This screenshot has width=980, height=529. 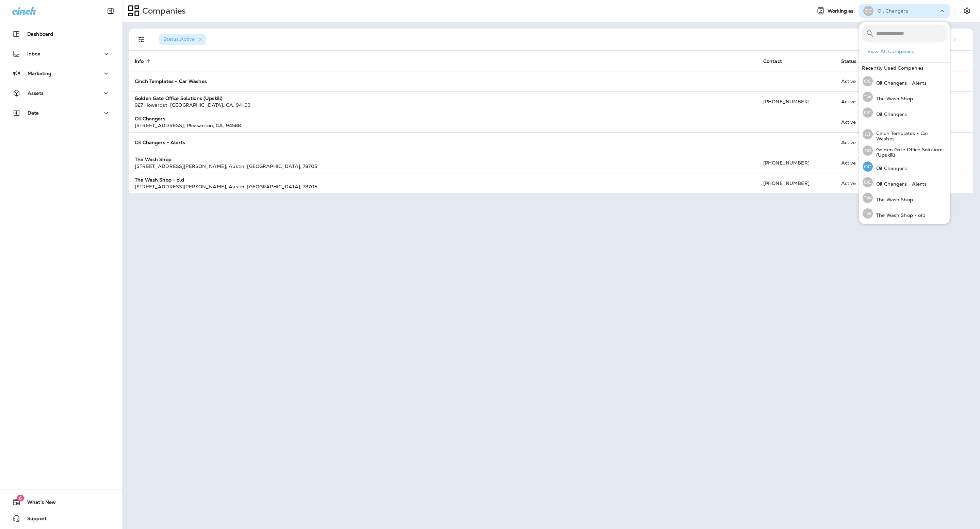 What do you see at coordinates (39, 74) in the screenshot?
I see `p: Marketing` at bounding box center [39, 74].